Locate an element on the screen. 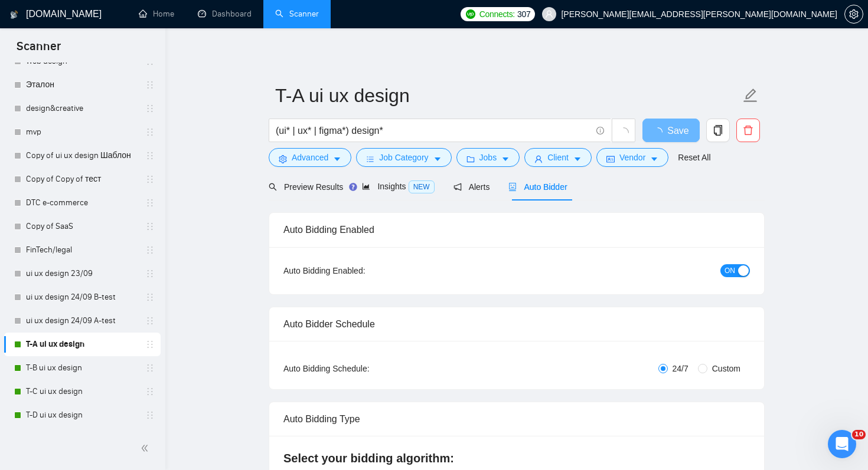 This screenshot has width=868, height=470. span: 307 is located at coordinates (524, 14).